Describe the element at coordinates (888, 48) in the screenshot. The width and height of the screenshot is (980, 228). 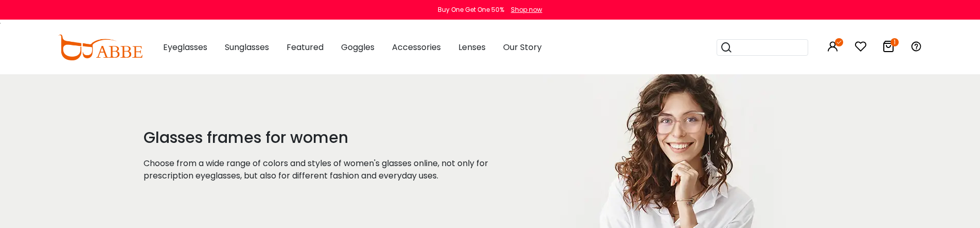
I see `a: 1` at that location.